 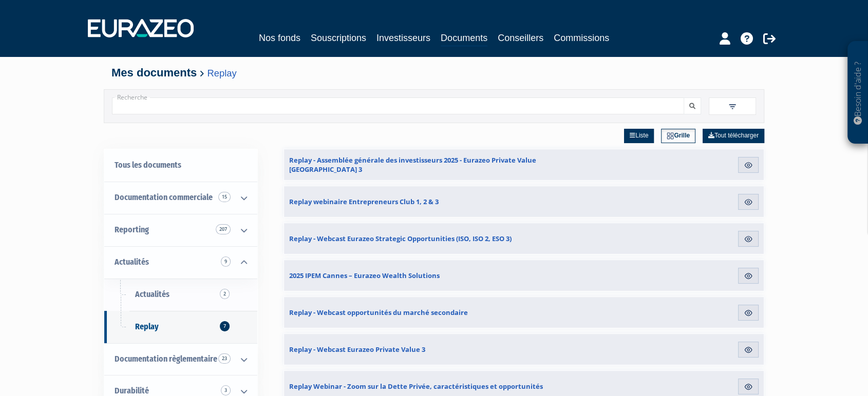 What do you see at coordinates (132, 230) in the screenshot?
I see `span: Reporting` at bounding box center [132, 230].